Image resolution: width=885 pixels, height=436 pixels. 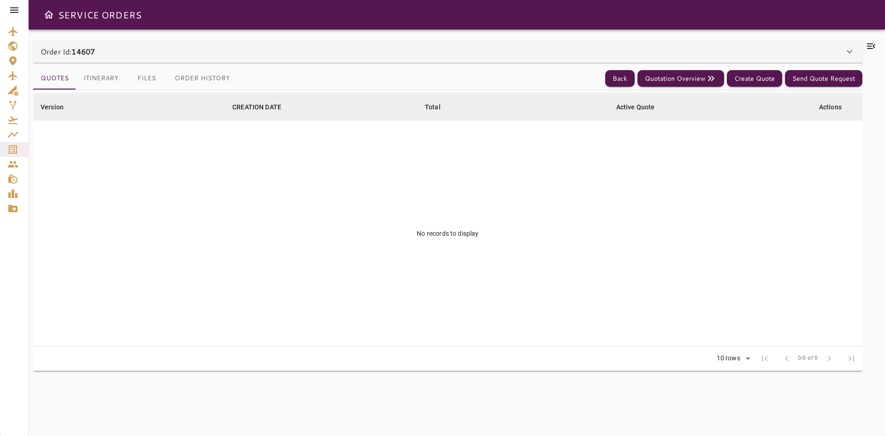 What do you see at coordinates (257, 107) in the screenshot?
I see `div: CREATION DATE` at bounding box center [257, 107].